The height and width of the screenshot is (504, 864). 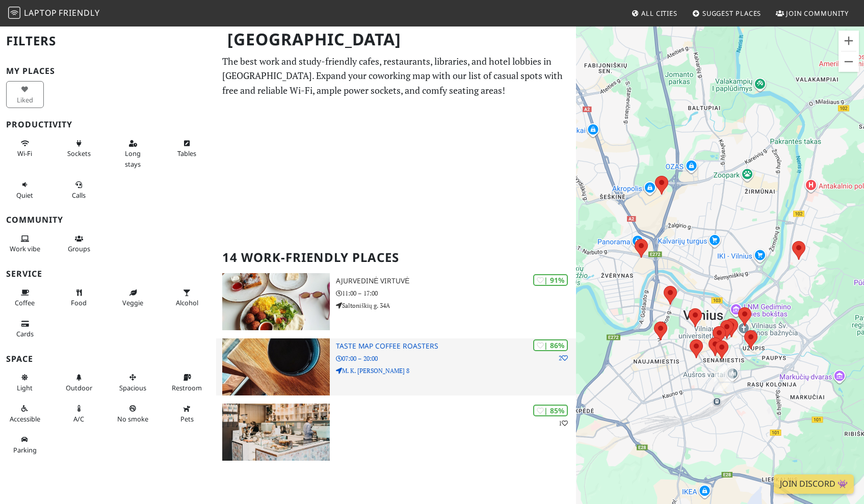 I want to click on button: Veggie, so click(x=133, y=297).